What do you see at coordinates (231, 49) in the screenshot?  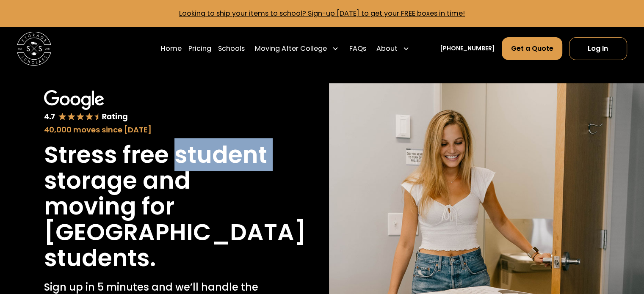 I see `a: Schools` at bounding box center [231, 49].